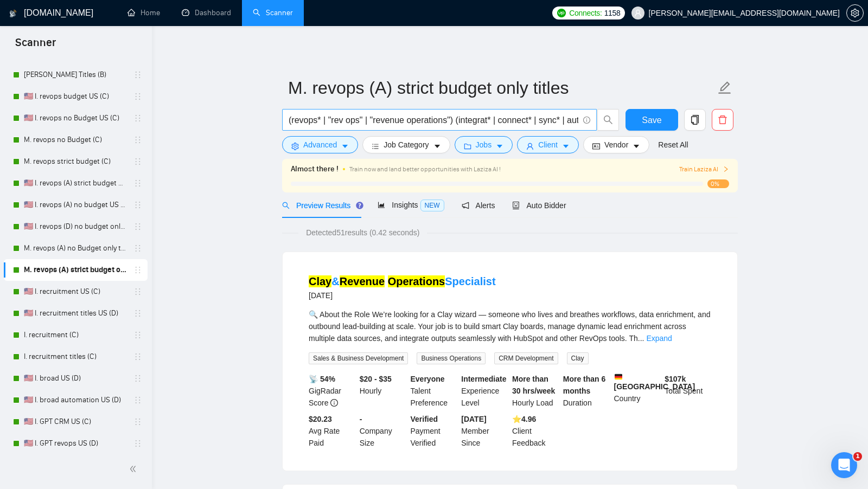  What do you see at coordinates (75, 270) in the screenshot?
I see `a: M. revops (A) strict budget only titles` at bounding box center [75, 270].